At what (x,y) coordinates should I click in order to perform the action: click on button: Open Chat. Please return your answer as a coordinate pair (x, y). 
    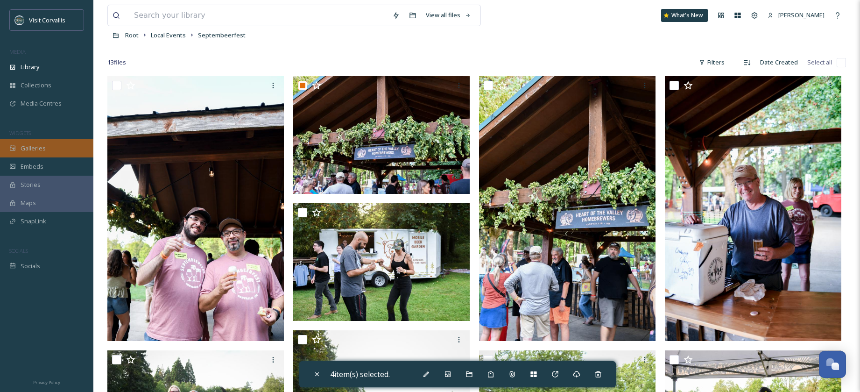
    Looking at the image, I should click on (832, 364).